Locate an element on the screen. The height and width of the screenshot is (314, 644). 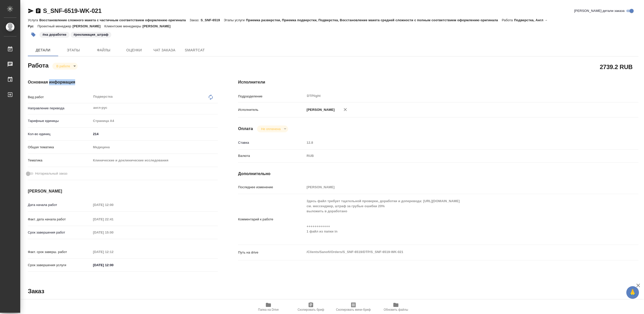
a: S_SNF-6519-WK-021 is located at coordinates (72, 11).